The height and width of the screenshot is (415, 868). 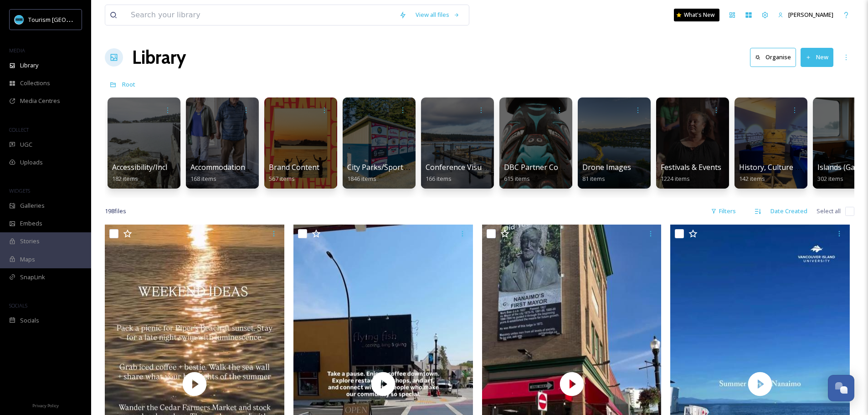 I want to click on span: 567 items, so click(x=282, y=178).